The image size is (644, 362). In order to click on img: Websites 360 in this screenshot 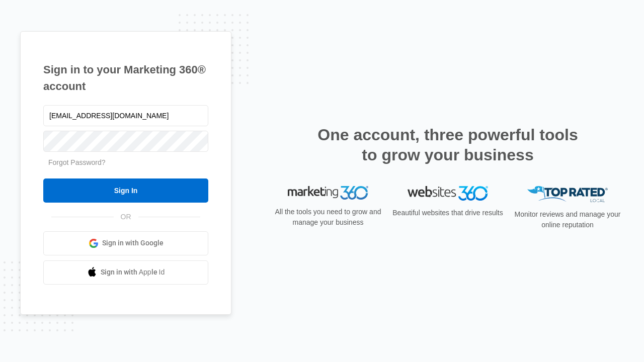, I will do `click(448, 193)`.